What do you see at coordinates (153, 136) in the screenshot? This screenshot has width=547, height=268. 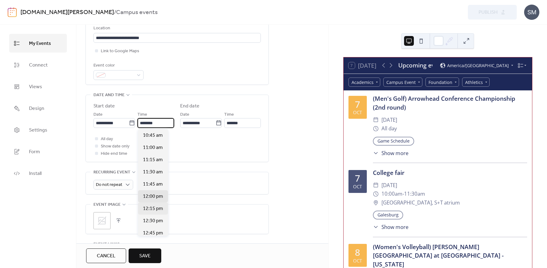 I see `span: 10:45 am` at bounding box center [153, 136].